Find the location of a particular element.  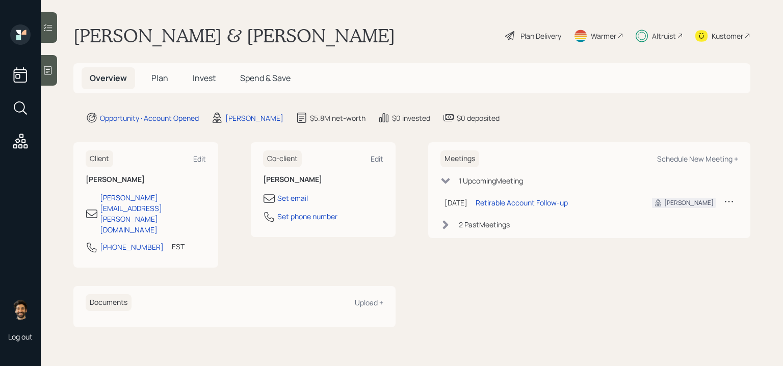

div: $0 deposited is located at coordinates (478, 118).